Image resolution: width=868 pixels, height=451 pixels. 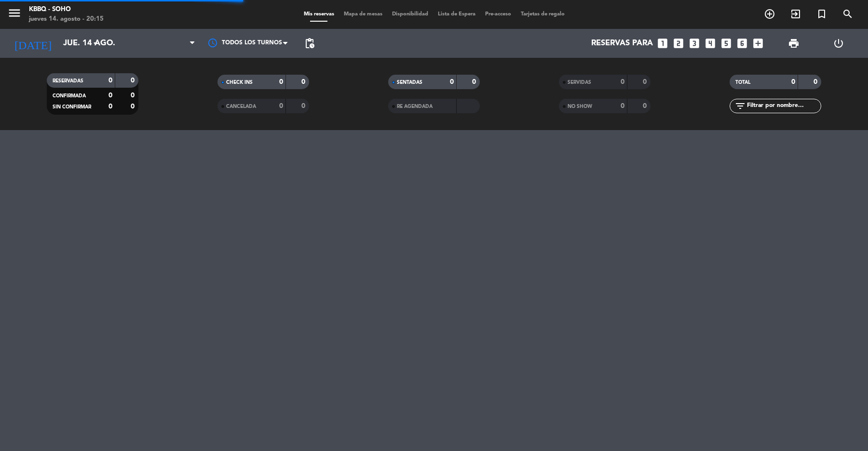 What do you see at coordinates (662, 43) in the screenshot?
I see `i: looks_one` at bounding box center [662, 43].